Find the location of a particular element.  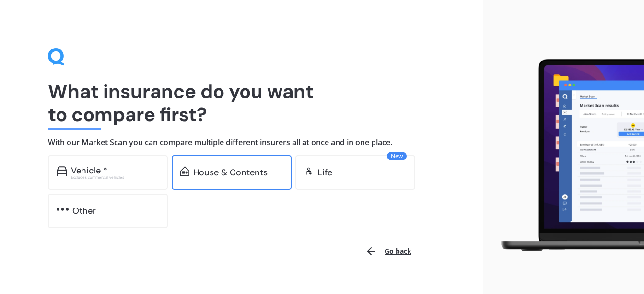

img: home-and-contents.b802091223b8502ef2dd.svg is located at coordinates (184, 171).